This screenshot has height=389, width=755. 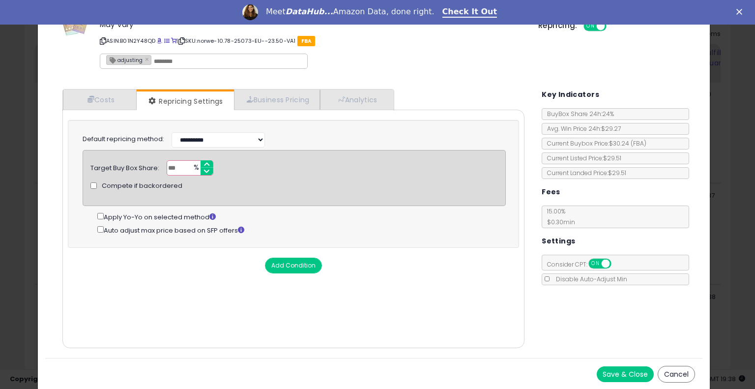 I want to click on i: DataHub..., so click(x=309, y=11).